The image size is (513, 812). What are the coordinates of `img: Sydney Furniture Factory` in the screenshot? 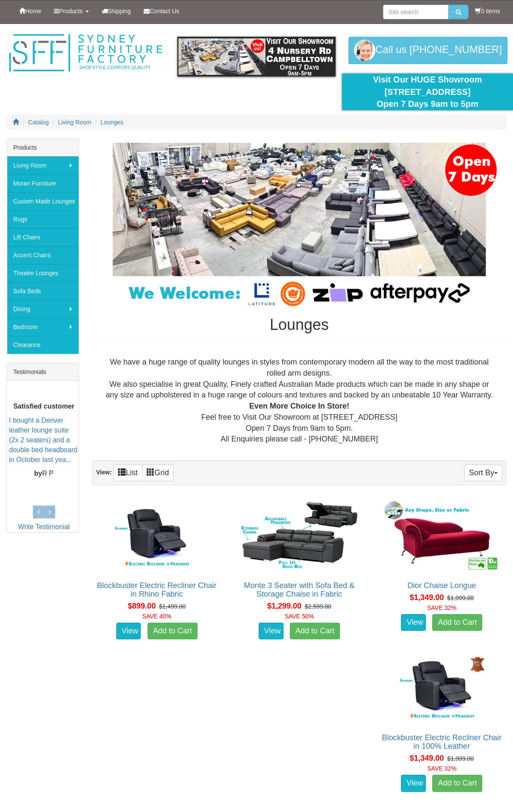 It's located at (86, 53).